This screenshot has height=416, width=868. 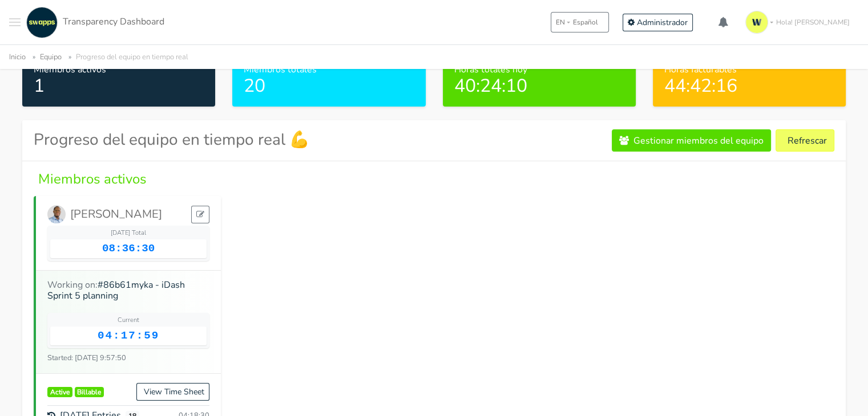 What do you see at coordinates (329, 86) in the screenshot?
I see `h2: 20` at bounding box center [329, 86].